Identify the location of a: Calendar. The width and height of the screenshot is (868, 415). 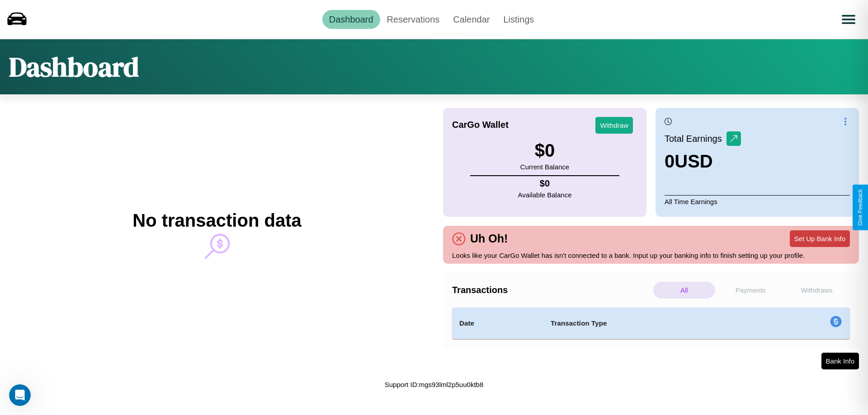
(471, 20).